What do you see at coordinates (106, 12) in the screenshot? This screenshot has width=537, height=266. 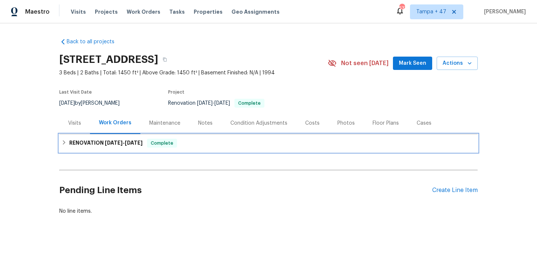 I see `span: Projects` at bounding box center [106, 12].